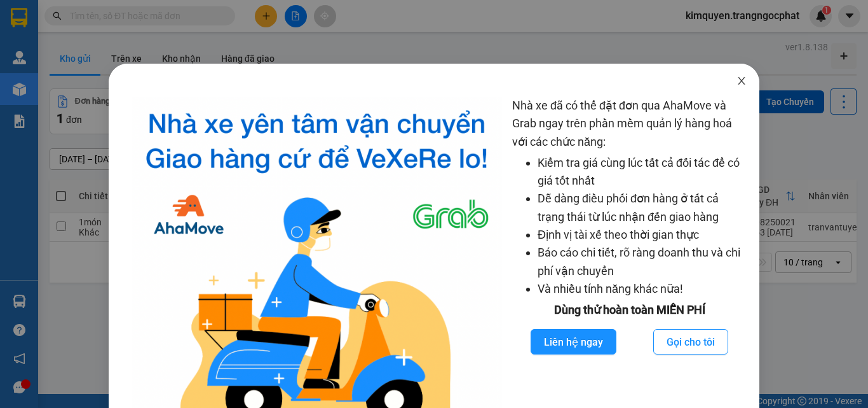 The height and width of the screenshot is (408, 868). I want to click on div: Dùng thử hoàn toàn MIỄN PHÍ, so click(629, 310).